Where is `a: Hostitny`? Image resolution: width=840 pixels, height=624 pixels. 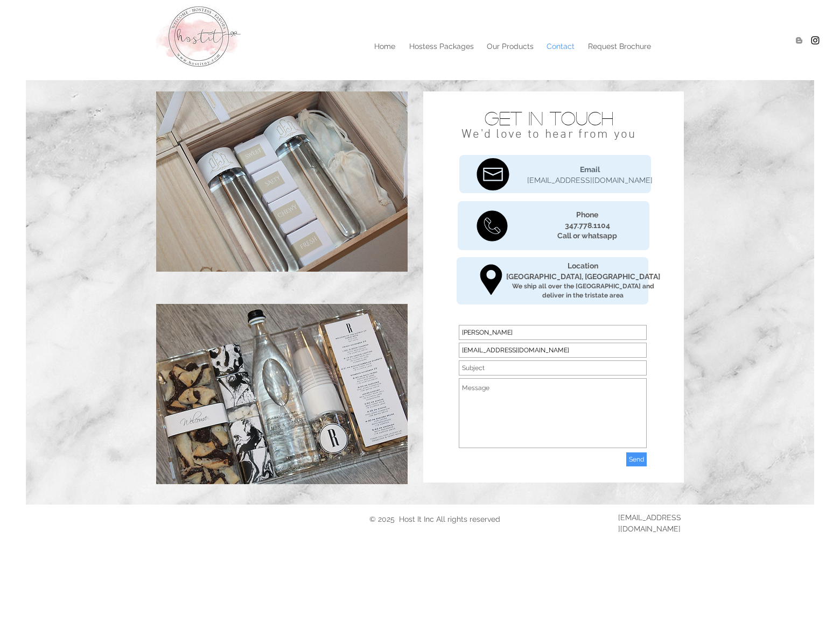
a: Hostitny is located at coordinates (815, 41).